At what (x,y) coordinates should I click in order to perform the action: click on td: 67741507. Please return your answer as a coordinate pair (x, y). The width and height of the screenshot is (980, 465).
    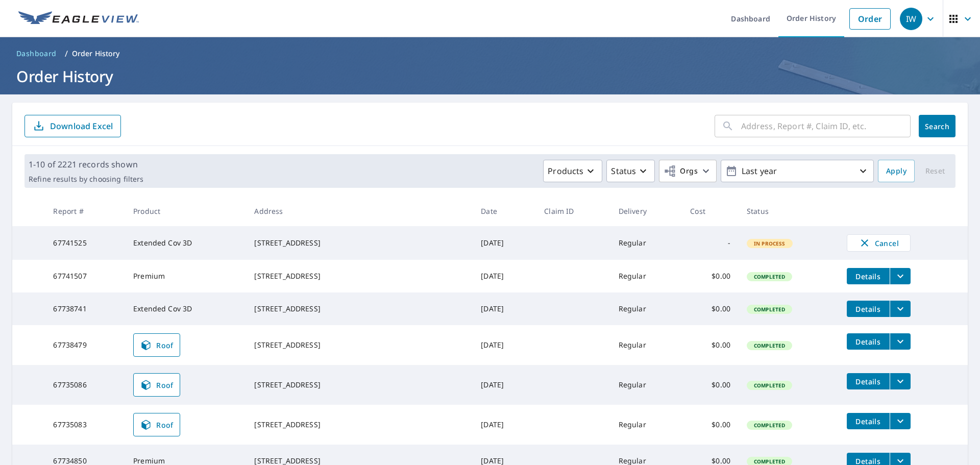
    Looking at the image, I should click on (85, 276).